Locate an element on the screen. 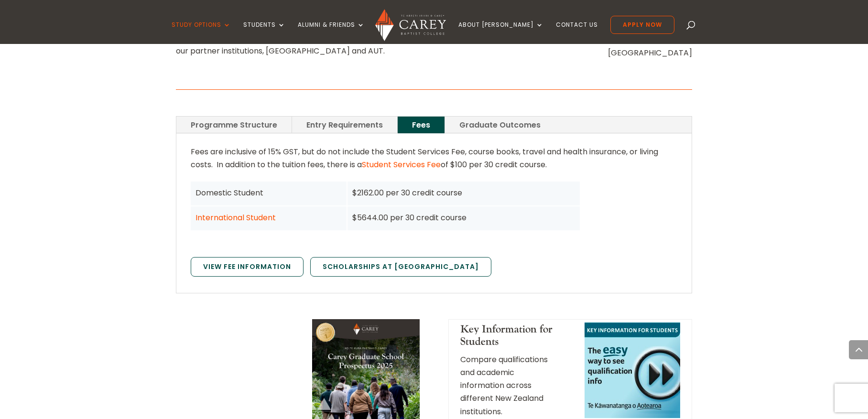 This screenshot has height=419, width=868. p: Compare qualifications and academic information across different New Zealand institutions. is located at coordinates (510, 386).